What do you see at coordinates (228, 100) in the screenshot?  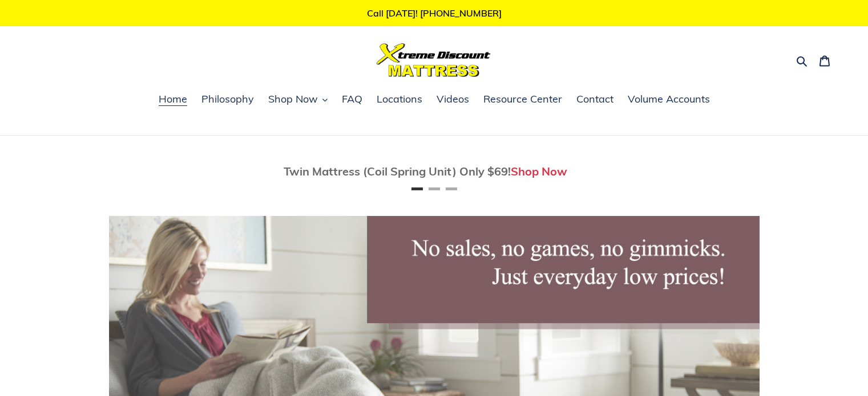 I see `a: Philosophy` at bounding box center [228, 100].